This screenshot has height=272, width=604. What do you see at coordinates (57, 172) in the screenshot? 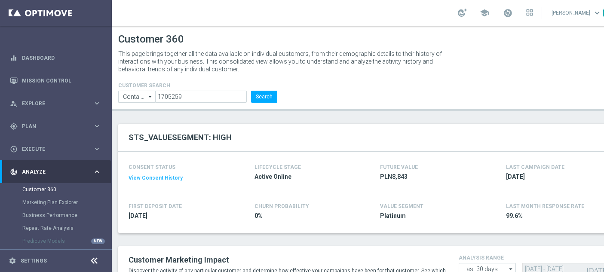
I see `span: Analyze` at bounding box center [57, 172].